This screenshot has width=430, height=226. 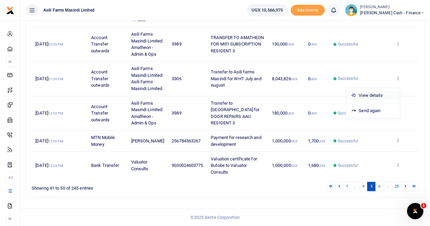 I want to click on li: Wallet ballance, so click(x=267, y=10).